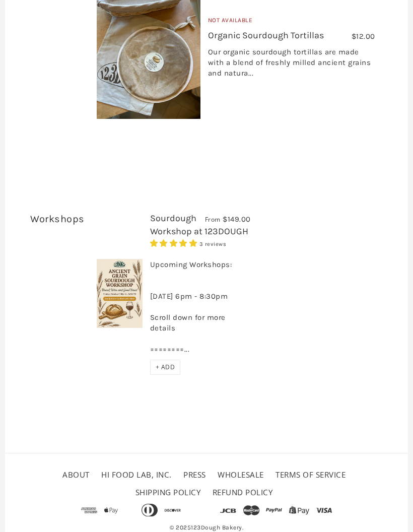  I want to click on img: Sourdough Workshop at 123DOUGH, so click(119, 293).